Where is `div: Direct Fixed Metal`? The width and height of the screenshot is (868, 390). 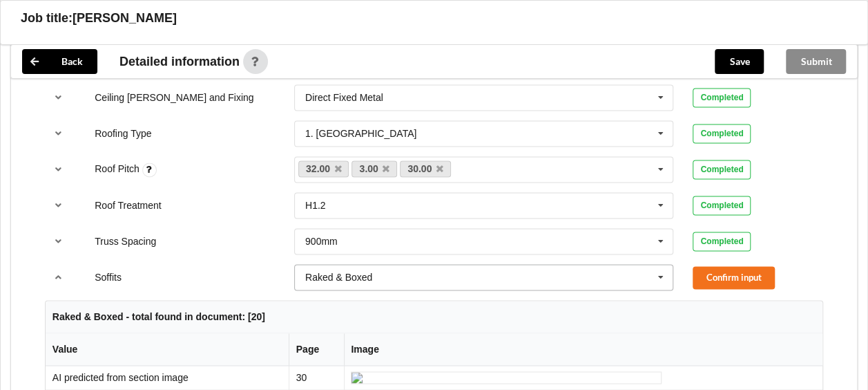
div: Direct Fixed Metal is located at coordinates (344, 98).